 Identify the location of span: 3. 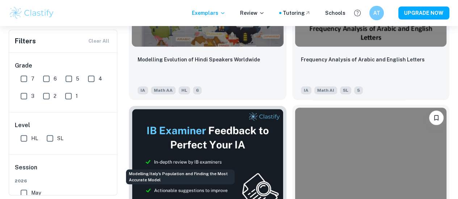
(33, 96).